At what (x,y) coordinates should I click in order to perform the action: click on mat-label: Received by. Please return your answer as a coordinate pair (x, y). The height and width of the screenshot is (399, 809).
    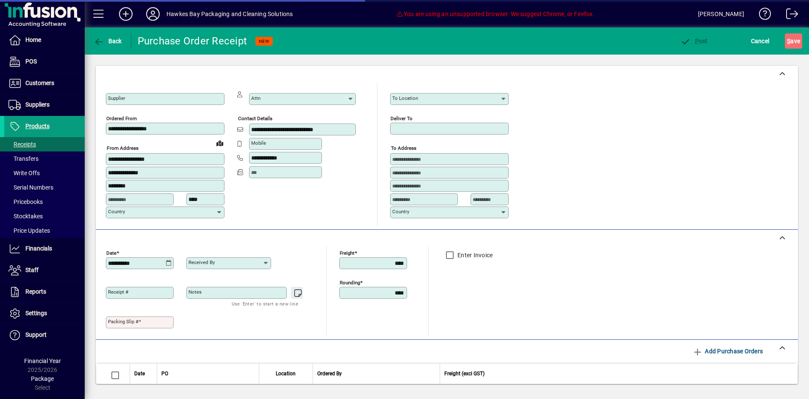
    Looking at the image, I should click on (202, 263).